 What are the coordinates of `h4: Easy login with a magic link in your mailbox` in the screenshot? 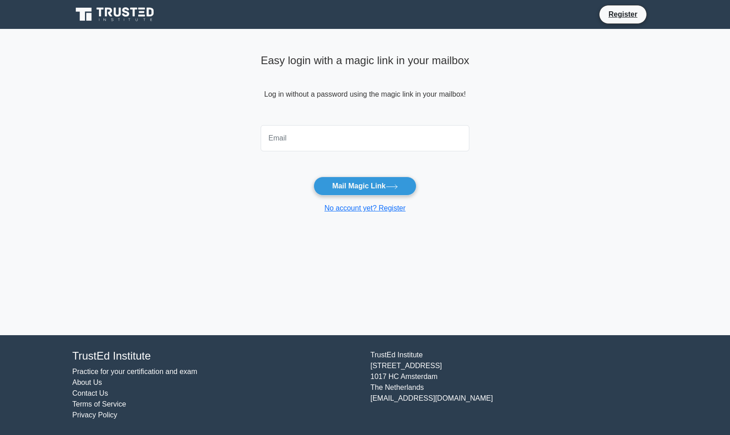 It's located at (365, 61).